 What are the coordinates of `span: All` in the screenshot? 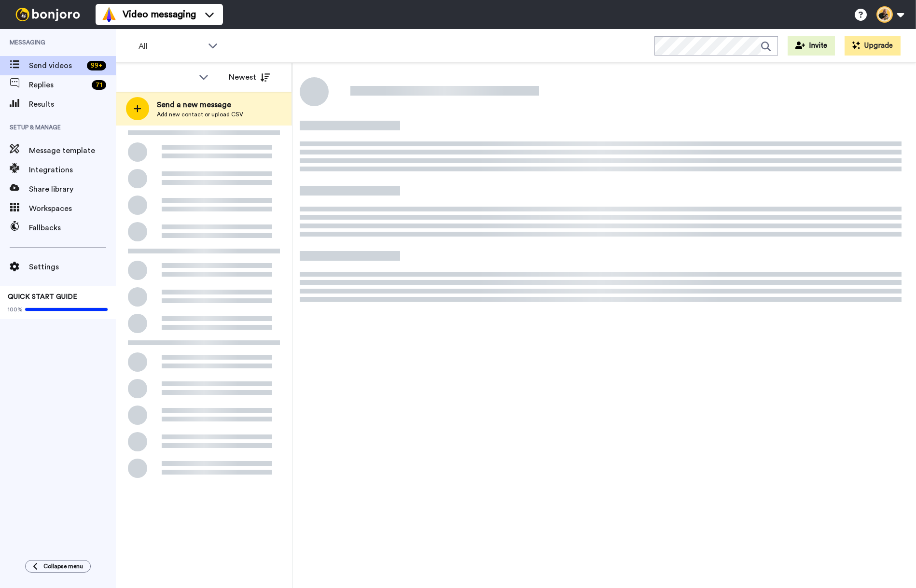 It's located at (171, 47).